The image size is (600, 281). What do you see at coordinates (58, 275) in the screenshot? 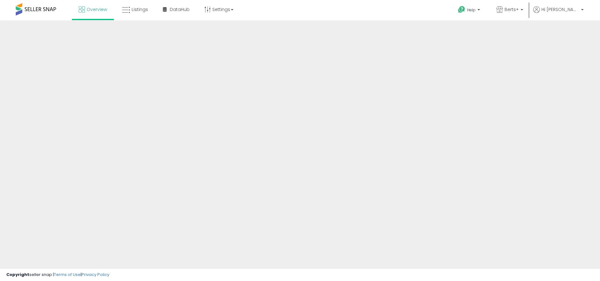
I see `div: seller snap | |` at bounding box center [58, 275].